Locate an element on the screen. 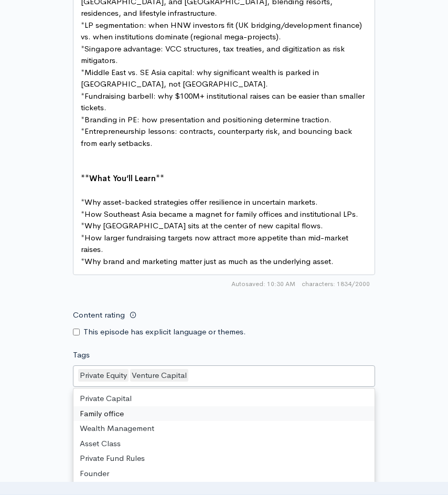  span: Why asset-backed strategies offer resilience in uncertain markets. is located at coordinates (201, 202).